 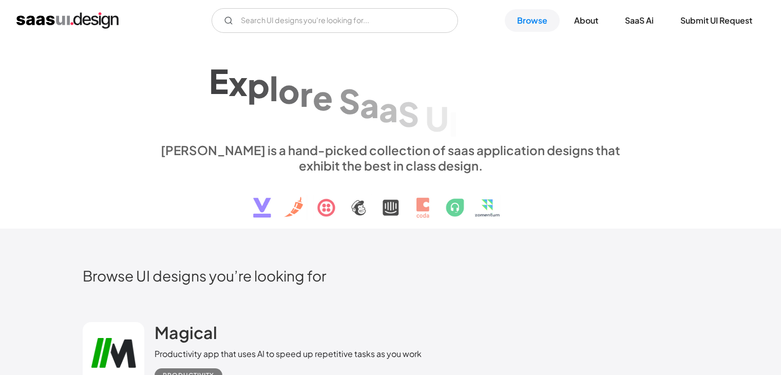 What do you see at coordinates (437, 118) in the screenshot?
I see `div: U` at bounding box center [437, 118].